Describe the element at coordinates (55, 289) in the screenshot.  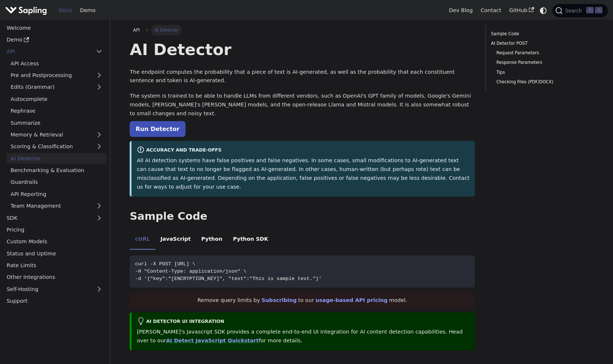
I see `a: Self-Hosting` at that location.